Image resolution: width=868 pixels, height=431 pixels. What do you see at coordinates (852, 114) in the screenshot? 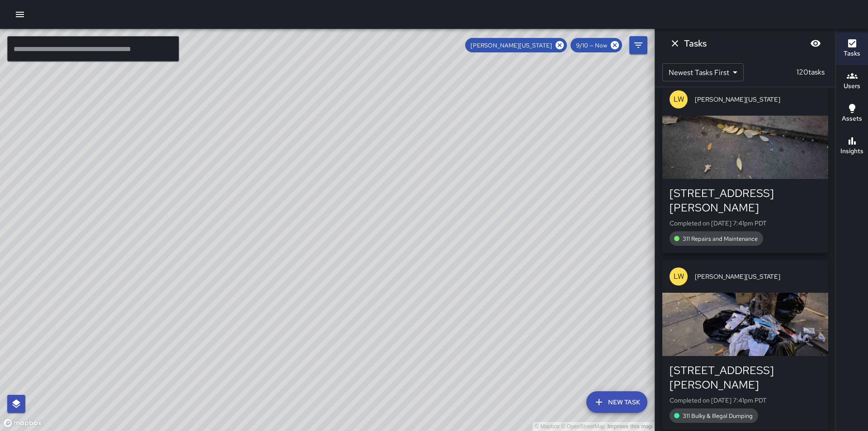
I see `button: Assets` at bounding box center [852, 114].